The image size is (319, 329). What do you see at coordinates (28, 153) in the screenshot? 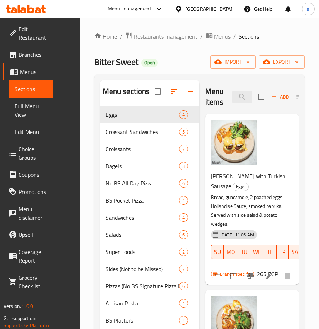
I see `a: Choice Groups` at bounding box center [28, 153].